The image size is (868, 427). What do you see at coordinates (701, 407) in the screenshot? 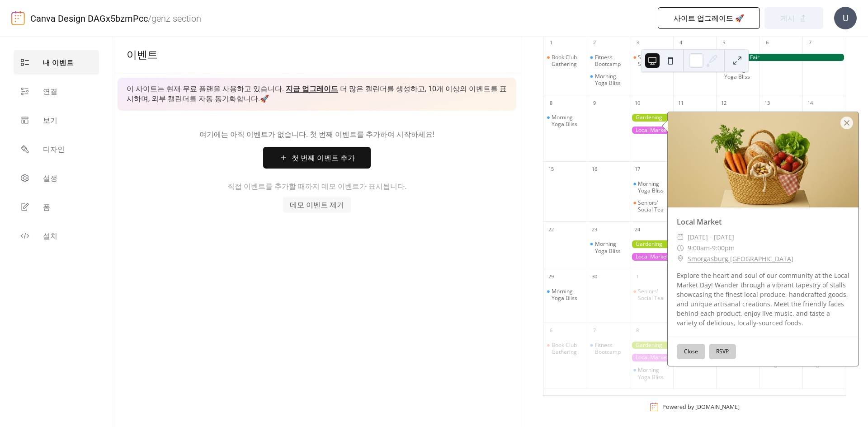
I see `div: Powered by` at bounding box center [701, 407].